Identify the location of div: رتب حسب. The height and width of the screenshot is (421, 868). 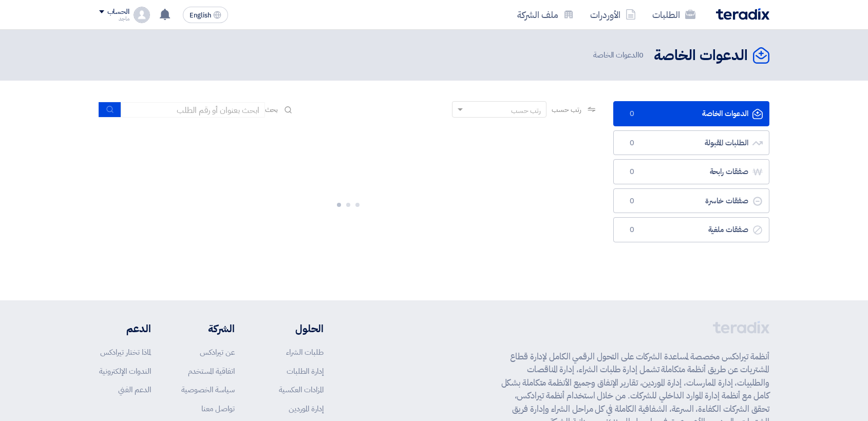
(526, 110).